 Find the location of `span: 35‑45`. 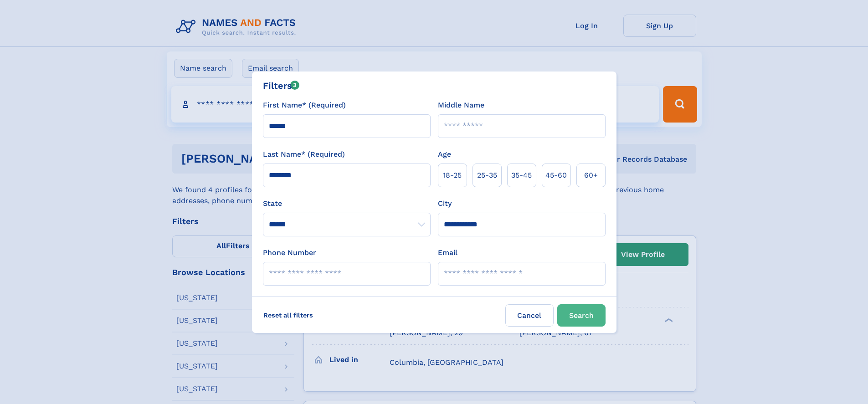

span: 35‑45 is located at coordinates (522, 176).